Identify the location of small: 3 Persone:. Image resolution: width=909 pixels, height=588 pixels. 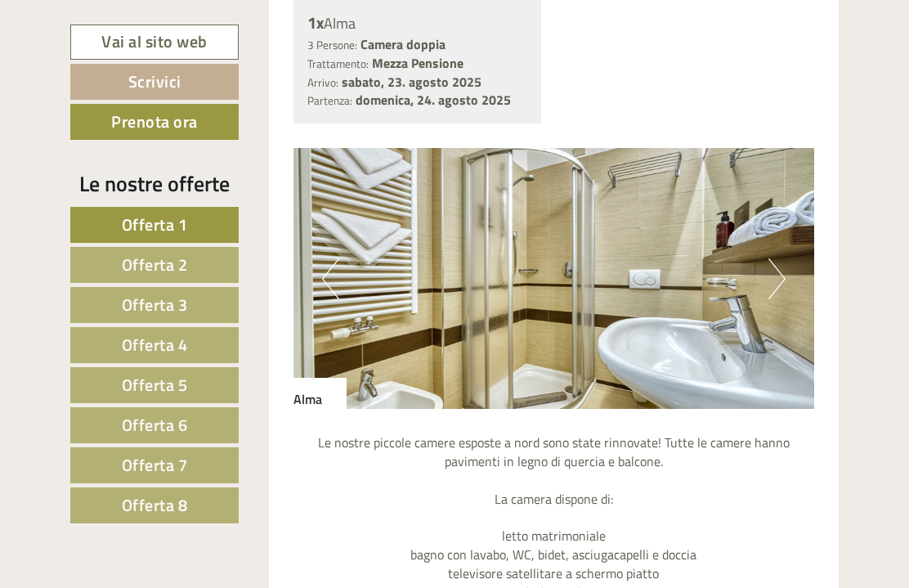
(332, 45).